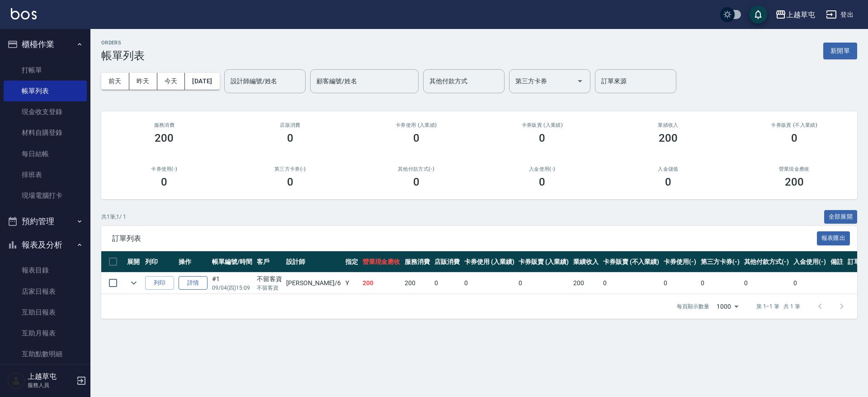 This screenshot has width=868, height=397. What do you see at coordinates (693, 307) in the screenshot?
I see `p: 每頁顯示數量` at bounding box center [693, 307].